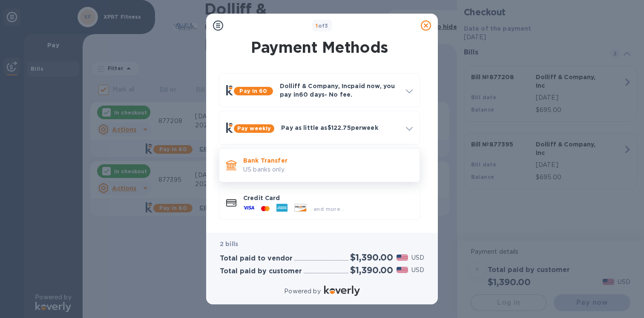  Describe the element at coordinates (339, 91) in the screenshot. I see `p: Dolliff & Company, Inc paid now, you pay in 60 days - No fee.` at that location.